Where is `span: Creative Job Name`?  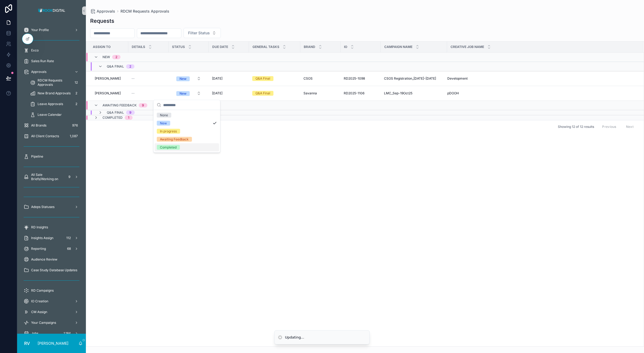 span: Creative Job Name is located at coordinates (467, 47).